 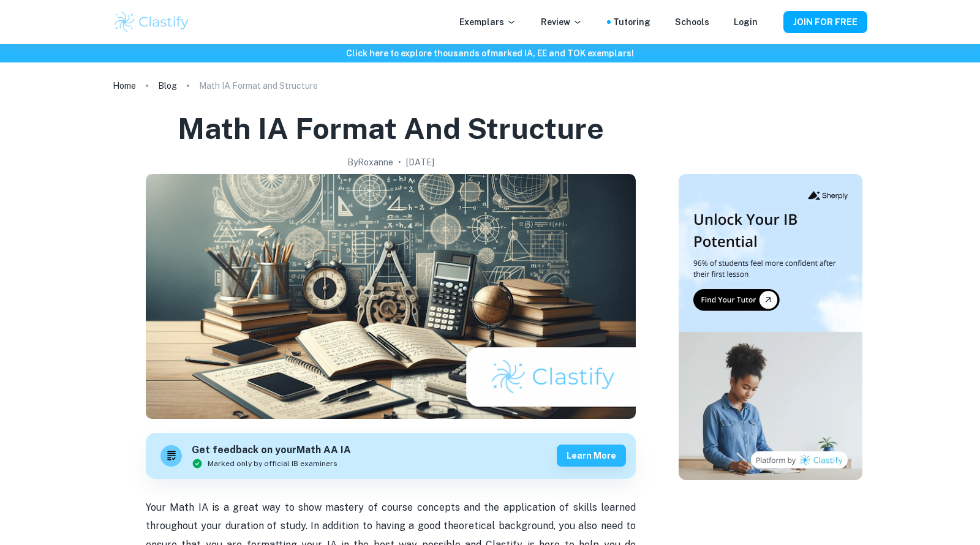 I want to click on div: Schools, so click(x=692, y=22).